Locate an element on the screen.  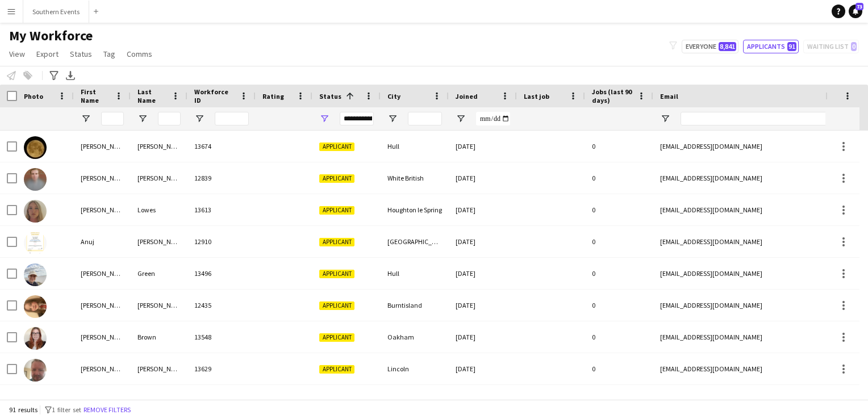
span: 91 is located at coordinates (791, 47).